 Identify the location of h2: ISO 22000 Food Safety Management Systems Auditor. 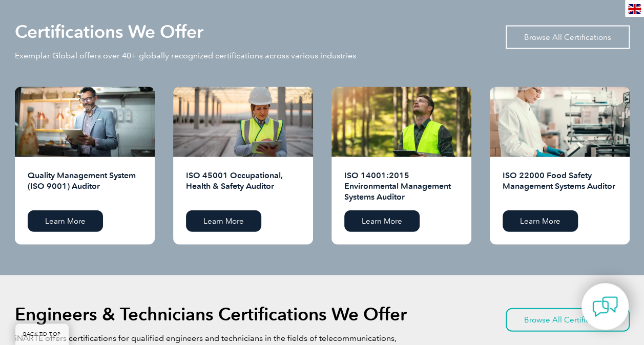
(559, 186).